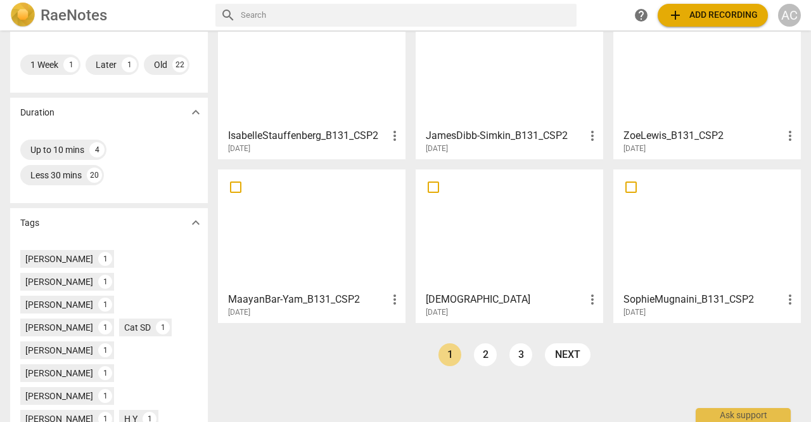 The height and width of the screenshot is (422, 811). What do you see at coordinates (486, 354) in the screenshot?
I see `a: Page 2` at bounding box center [486, 354].